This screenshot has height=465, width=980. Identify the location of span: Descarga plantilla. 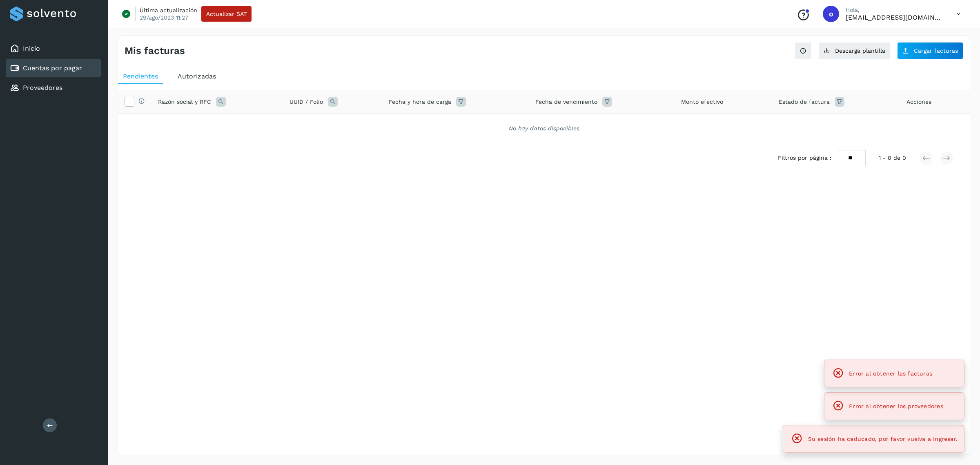
(860, 51).